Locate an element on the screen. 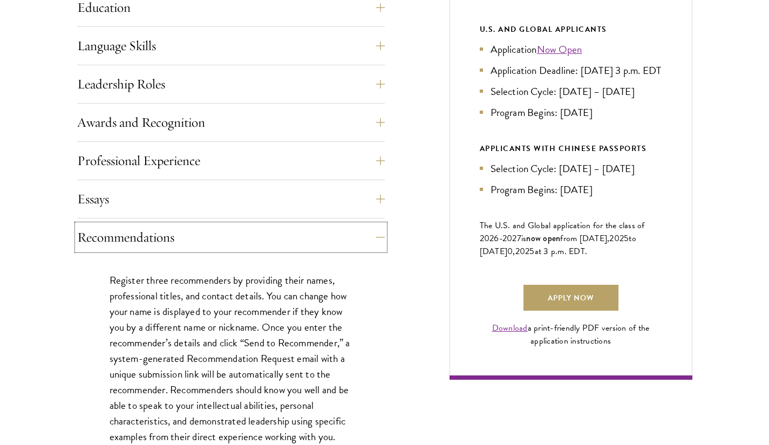 The height and width of the screenshot is (445, 769). div: U.S. and Global Applicants is located at coordinates (571, 29).